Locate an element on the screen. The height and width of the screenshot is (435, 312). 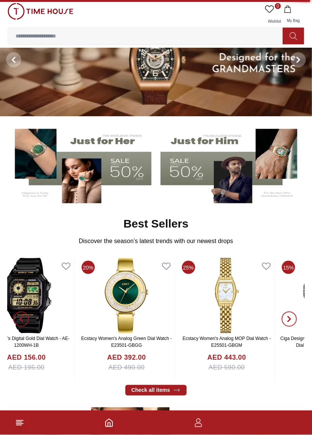
h2: Best Sellers is located at coordinates (156, 224).